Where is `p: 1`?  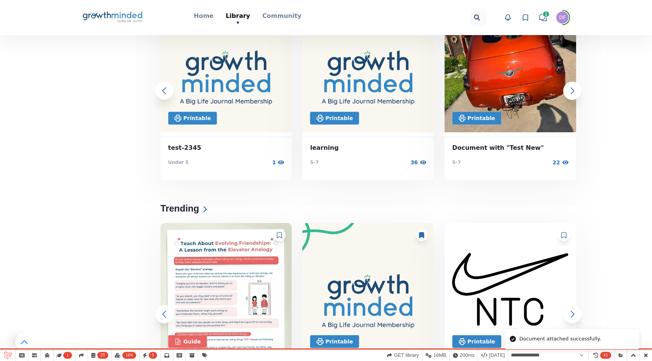
p: 1 is located at coordinates (274, 162).